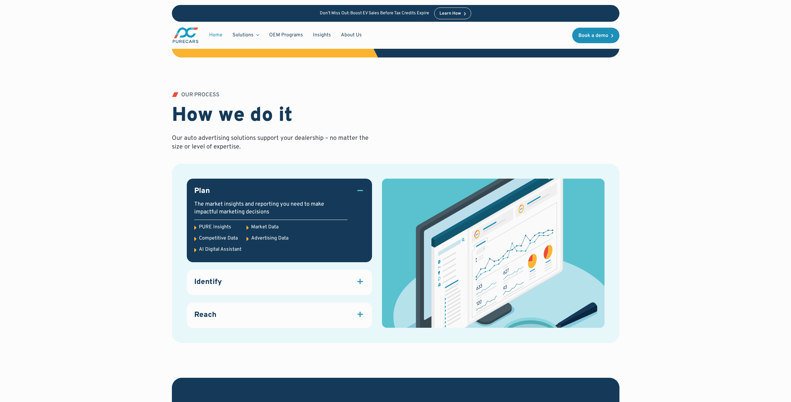 This screenshot has width=791, height=402. Describe the element at coordinates (205, 315) in the screenshot. I see `h3: Reach` at that location.